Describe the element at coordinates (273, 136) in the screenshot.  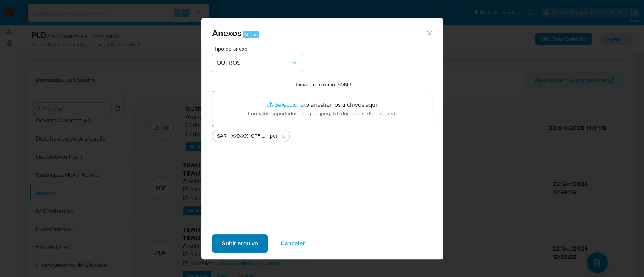
I see `span: .pdf` at that location.